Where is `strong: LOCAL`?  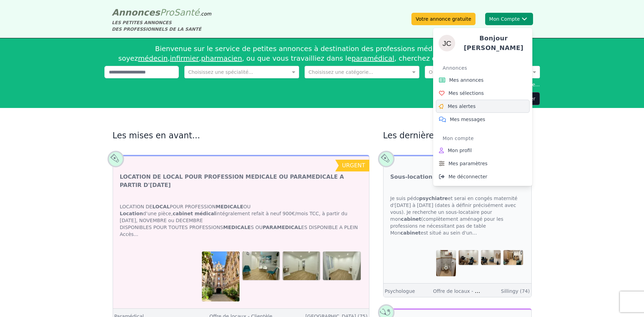
strong: LOCAL is located at coordinates (161, 206).